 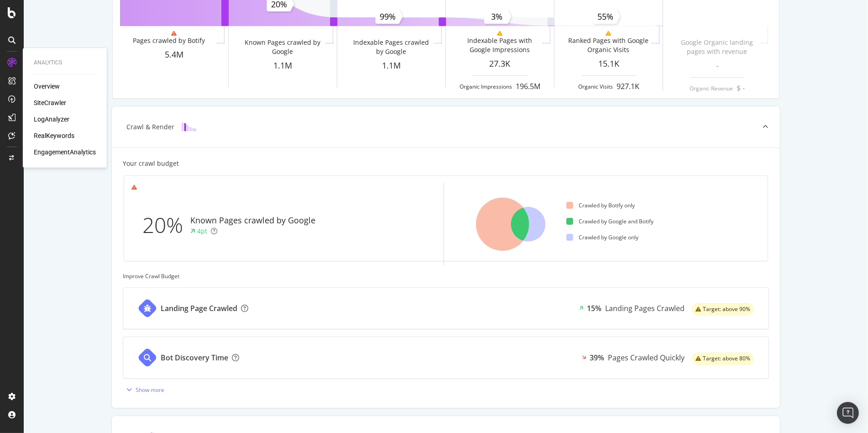 What do you see at coordinates (50, 102) in the screenshot?
I see `div: SiteCrawler` at bounding box center [50, 102].